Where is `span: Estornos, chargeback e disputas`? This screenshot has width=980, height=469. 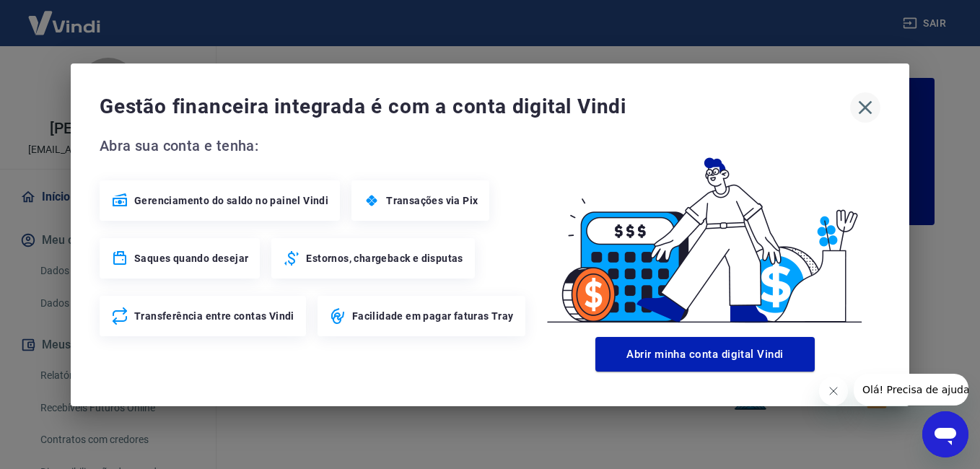 span: Estornos, chargeback e disputas is located at coordinates (384, 259).